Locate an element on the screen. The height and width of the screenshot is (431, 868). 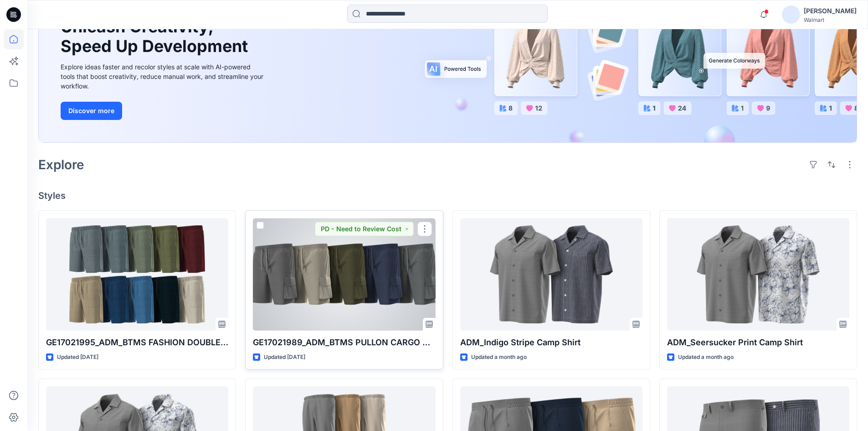
a: Discover more is located at coordinates (163, 111).